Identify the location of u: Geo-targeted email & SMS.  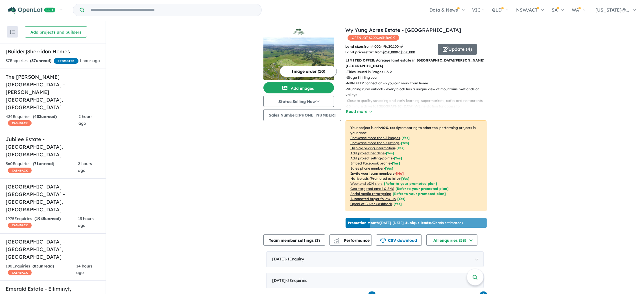
(372, 188).